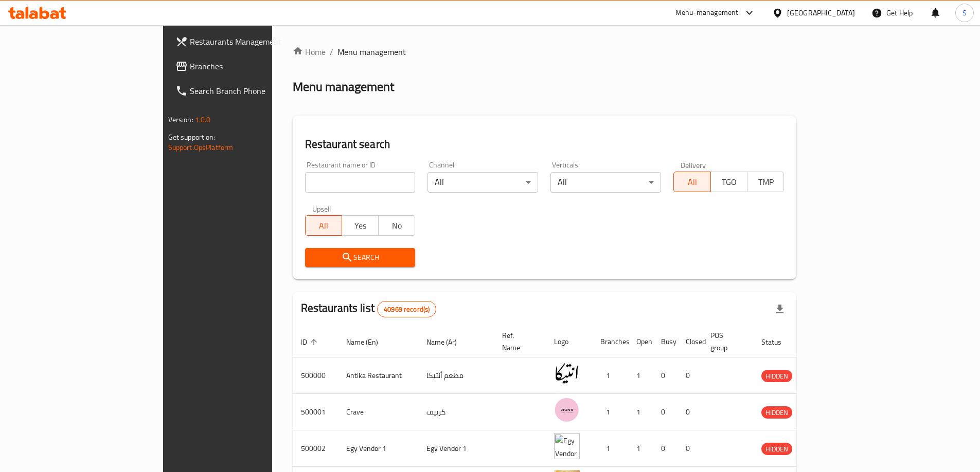 This screenshot has height=472, width=980. What do you see at coordinates (360, 257) in the screenshot?
I see `span: Search` at bounding box center [360, 257].